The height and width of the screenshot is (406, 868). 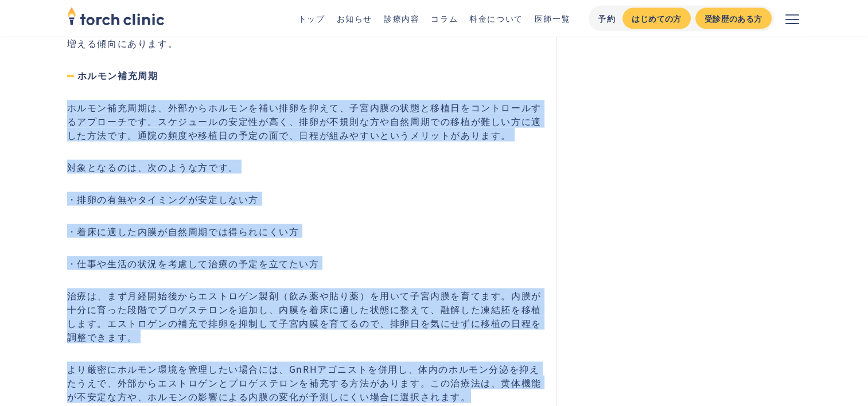 What do you see at coordinates (402, 18) in the screenshot?
I see `a: 診療内容` at bounding box center [402, 18].